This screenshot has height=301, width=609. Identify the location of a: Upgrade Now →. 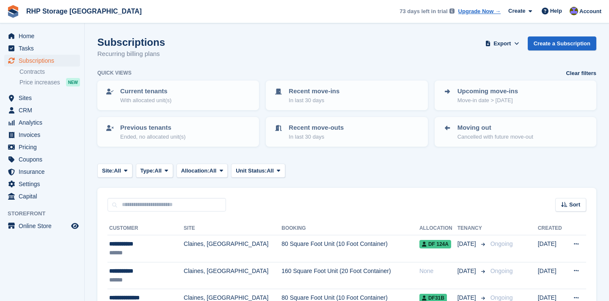
(480, 11).